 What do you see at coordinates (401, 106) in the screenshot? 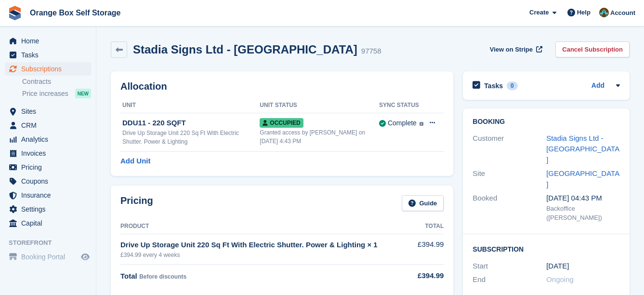
I see `th: Sync Status` at bounding box center [401, 106].